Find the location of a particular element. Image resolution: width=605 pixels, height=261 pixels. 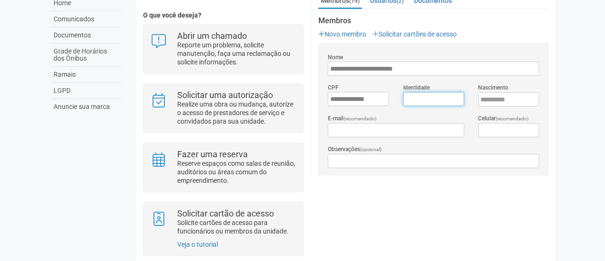

p: Solicite cartões de acesso para funcionários ou membros da unidade. is located at coordinates (237, 227).